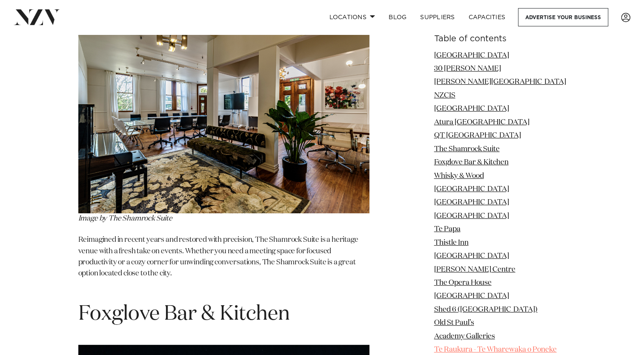  Describe the element at coordinates (352, 17) in the screenshot. I see `a: Locations` at that location.